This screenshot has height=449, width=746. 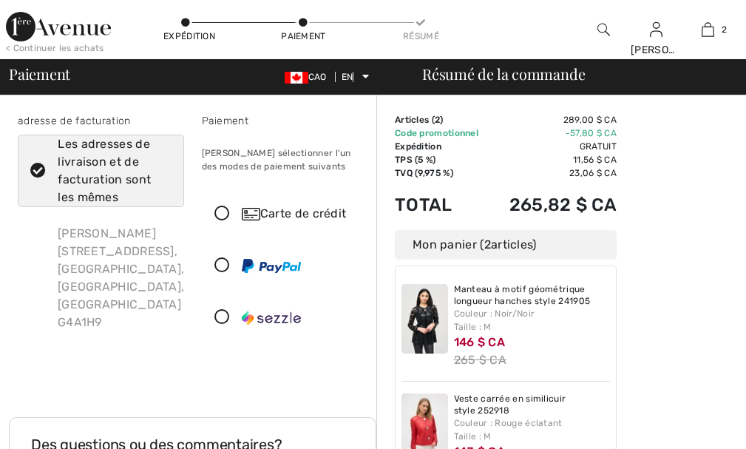 What do you see at coordinates (504, 73) in the screenshot?
I see `font: Résumé de la commande` at bounding box center [504, 73].